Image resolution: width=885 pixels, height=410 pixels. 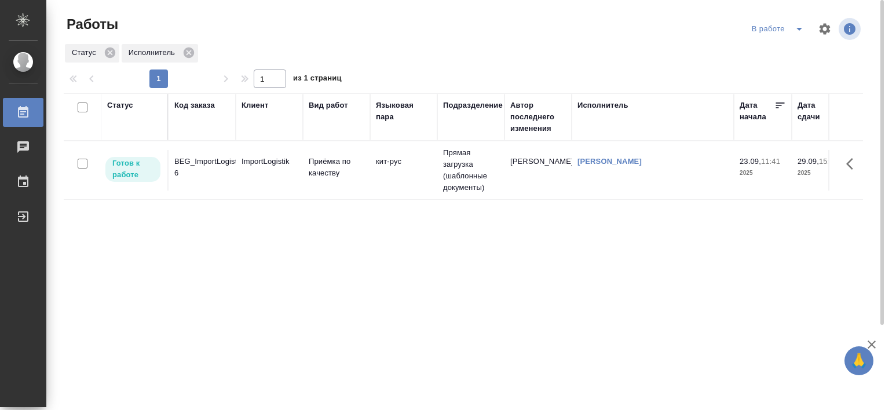 I want to click on div: split button, so click(x=780, y=29).